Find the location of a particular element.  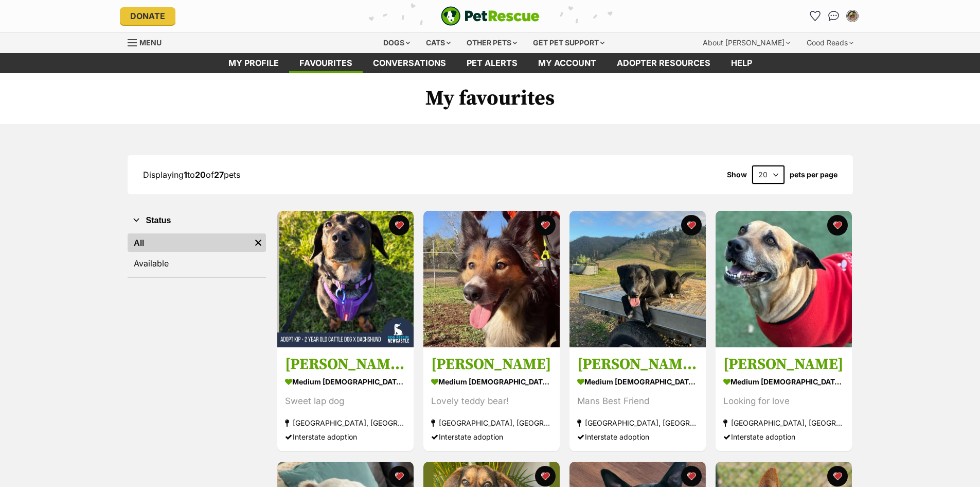

a: Pet alerts is located at coordinates (492, 63).